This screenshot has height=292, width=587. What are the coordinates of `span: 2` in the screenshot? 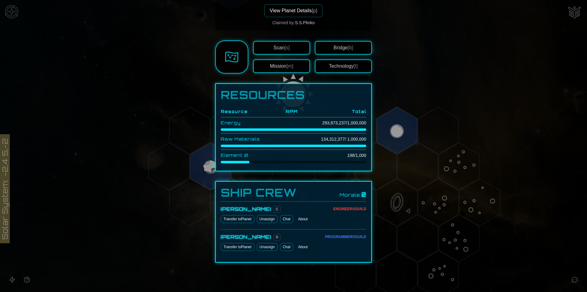 It's located at (364, 194).